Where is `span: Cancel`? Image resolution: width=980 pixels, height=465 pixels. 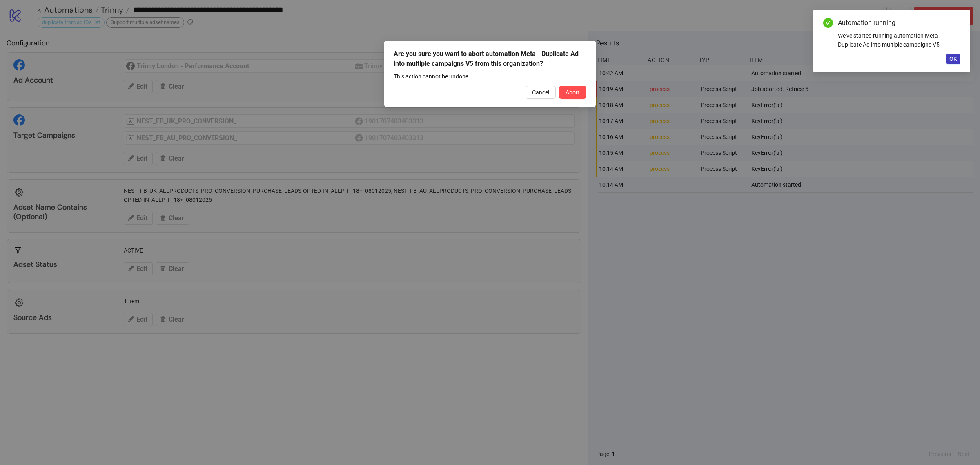 span: Cancel is located at coordinates (541, 92).